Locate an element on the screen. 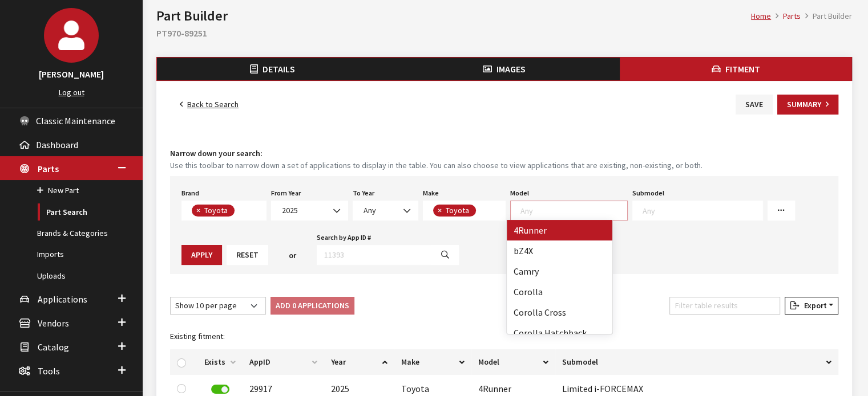 This screenshot has height=396, width=868. caption: Existing fitment: is located at coordinates (504, 336).